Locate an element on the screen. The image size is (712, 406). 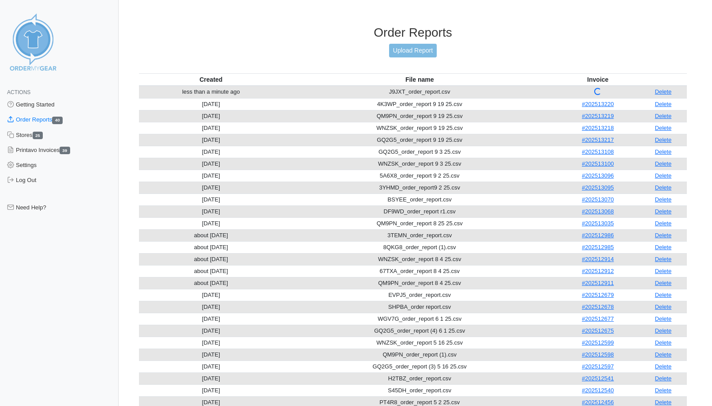
a: #202513035 is located at coordinates (598, 223).